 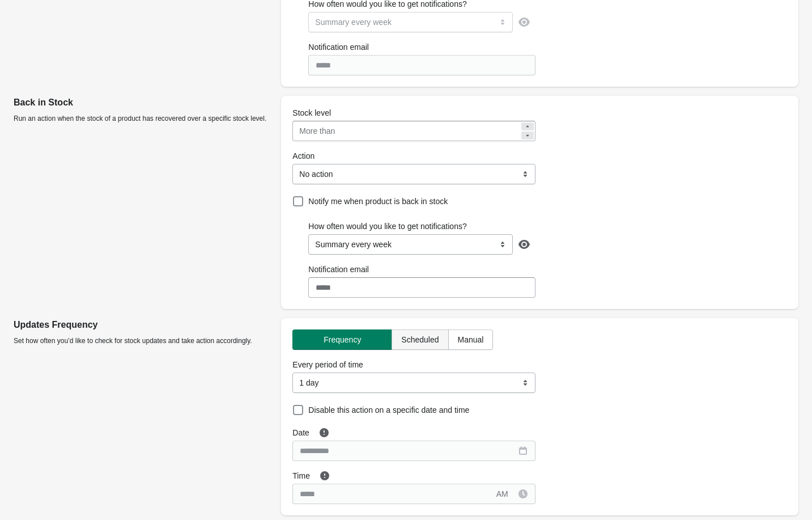 I want to click on p: Set how often you’d like to check for stock updates and take action accordingly., so click(x=143, y=341).